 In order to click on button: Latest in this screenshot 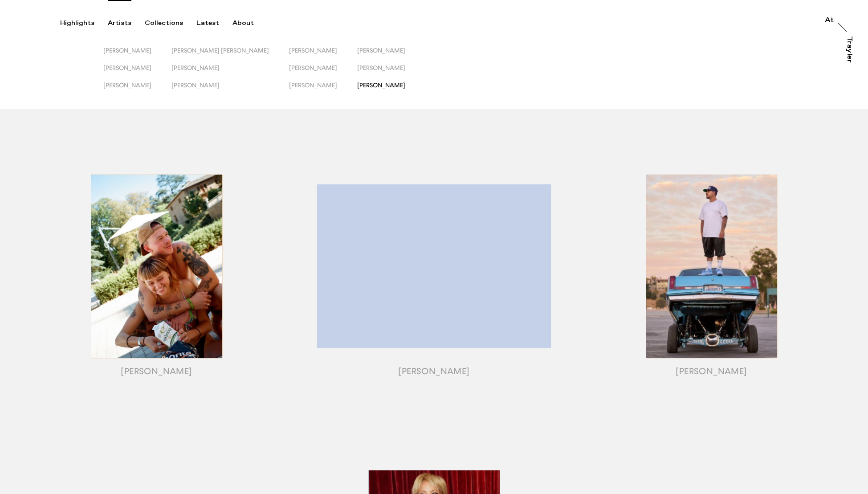, I will do `click(215, 23)`.